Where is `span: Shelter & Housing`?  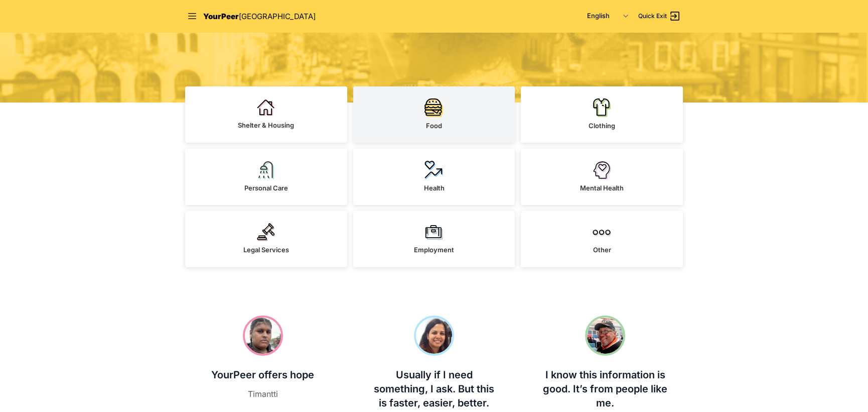
span: Shelter & Housing is located at coordinates (266, 125).